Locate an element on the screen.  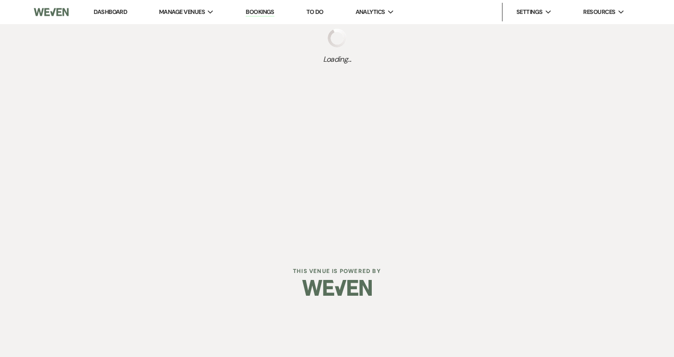
a: Dashboard is located at coordinates (110, 12).